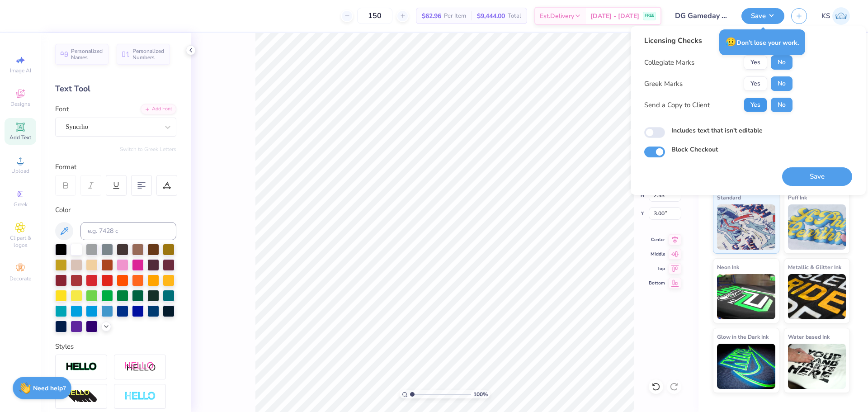 This screenshot has height=412, width=868. I want to click on div: Licensing Checks, so click(719, 40).